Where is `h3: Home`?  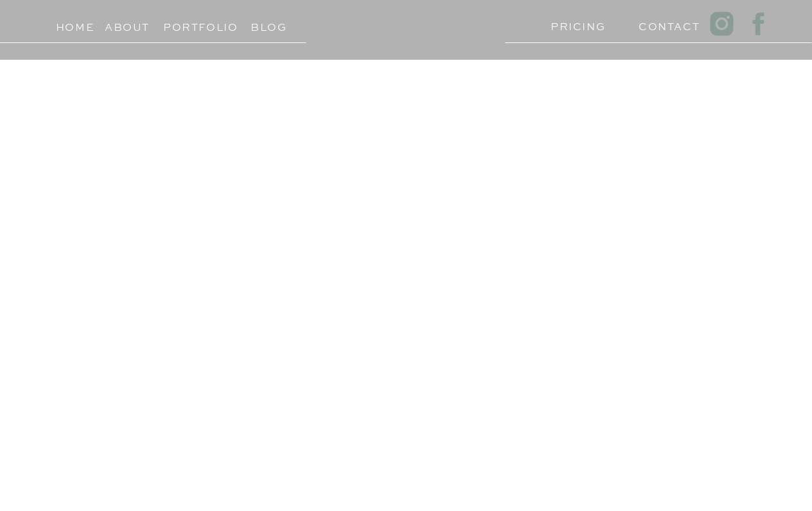 h3: Home is located at coordinates (75, 24).